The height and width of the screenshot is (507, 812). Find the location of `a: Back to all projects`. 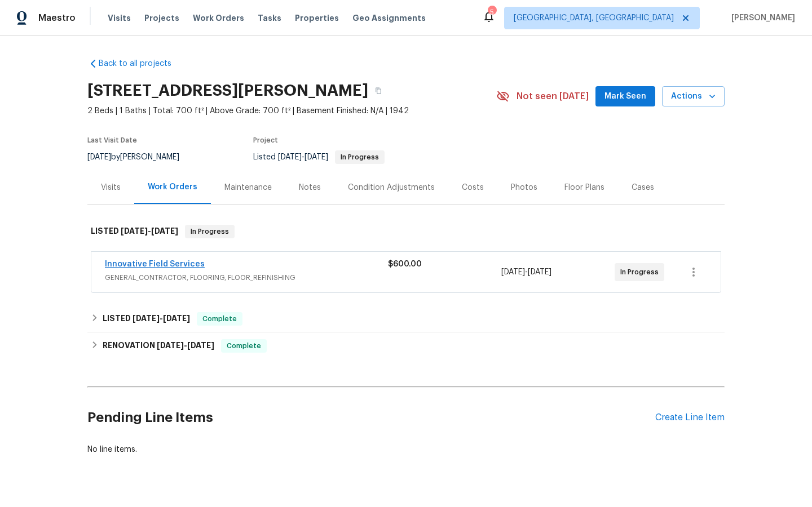

a: Back to all projects is located at coordinates (142, 64).